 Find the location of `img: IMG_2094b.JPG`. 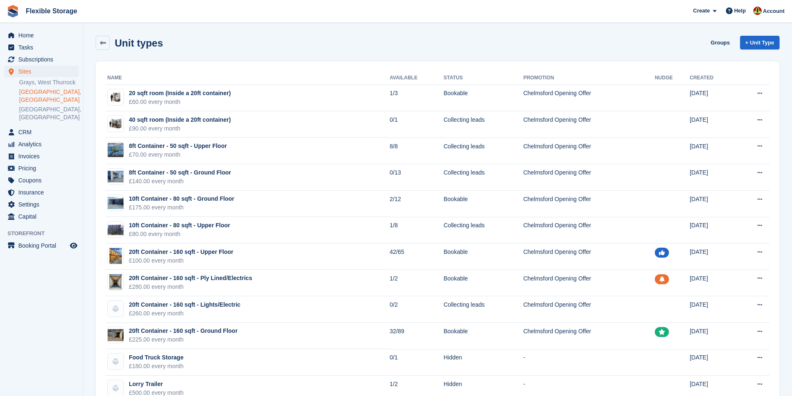

img: IMG_2094b.JPG is located at coordinates (116, 150).